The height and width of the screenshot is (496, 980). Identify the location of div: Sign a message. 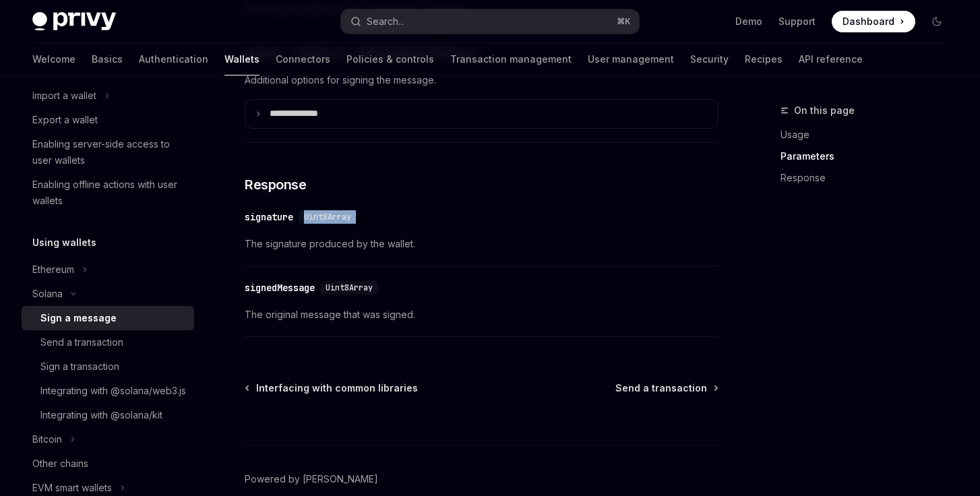
(78, 318).